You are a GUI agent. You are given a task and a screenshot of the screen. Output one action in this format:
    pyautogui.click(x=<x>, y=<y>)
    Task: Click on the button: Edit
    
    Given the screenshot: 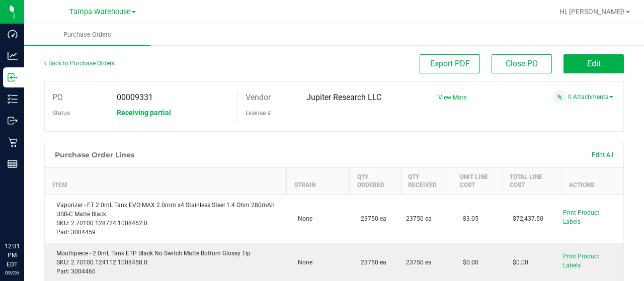 What is the action you would take?
    pyautogui.click(x=593, y=64)
    